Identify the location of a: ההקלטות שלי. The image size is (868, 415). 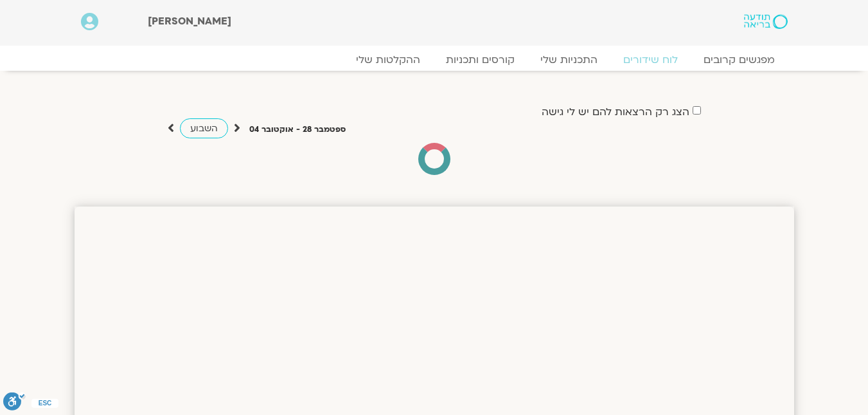
(388, 60).